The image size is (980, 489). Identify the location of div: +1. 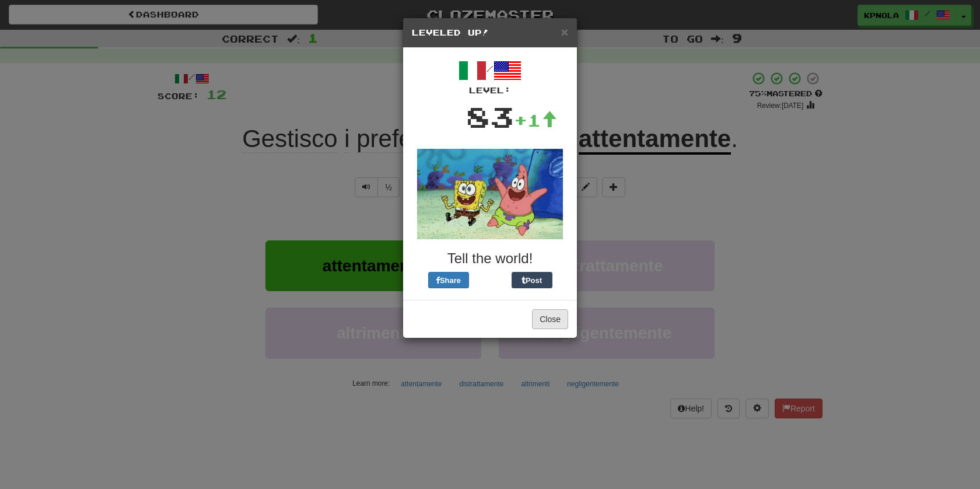
(535, 121).